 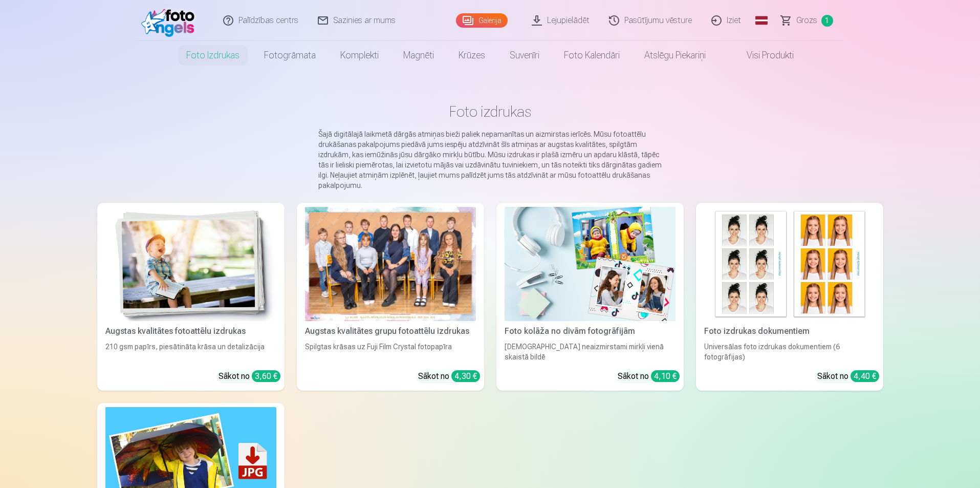 I want to click on a: Krūzes, so click(x=472, y=55).